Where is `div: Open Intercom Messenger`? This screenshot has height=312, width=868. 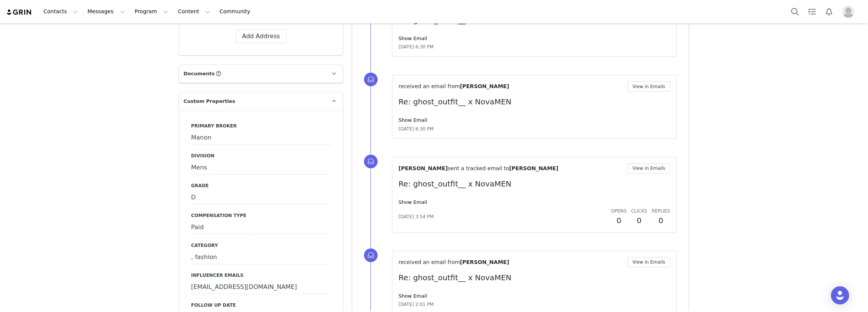
div: Open Intercom Messenger is located at coordinates (840, 296).